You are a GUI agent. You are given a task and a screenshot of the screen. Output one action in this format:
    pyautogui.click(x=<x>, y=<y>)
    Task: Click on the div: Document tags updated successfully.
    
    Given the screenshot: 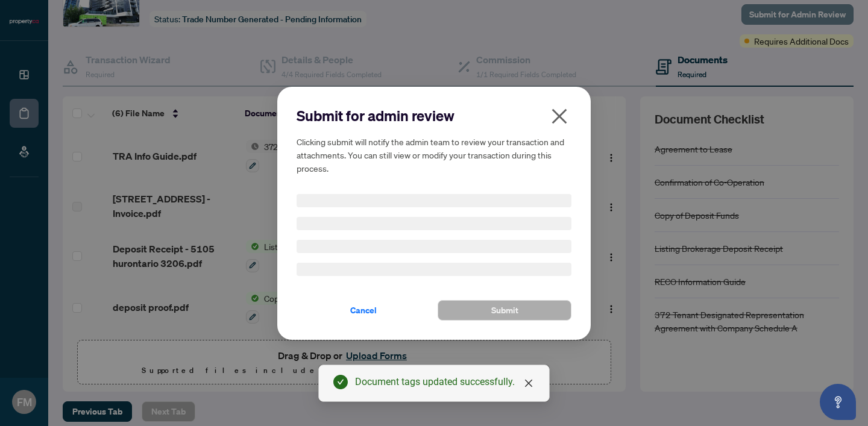 What is the action you would take?
    pyautogui.click(x=445, y=382)
    